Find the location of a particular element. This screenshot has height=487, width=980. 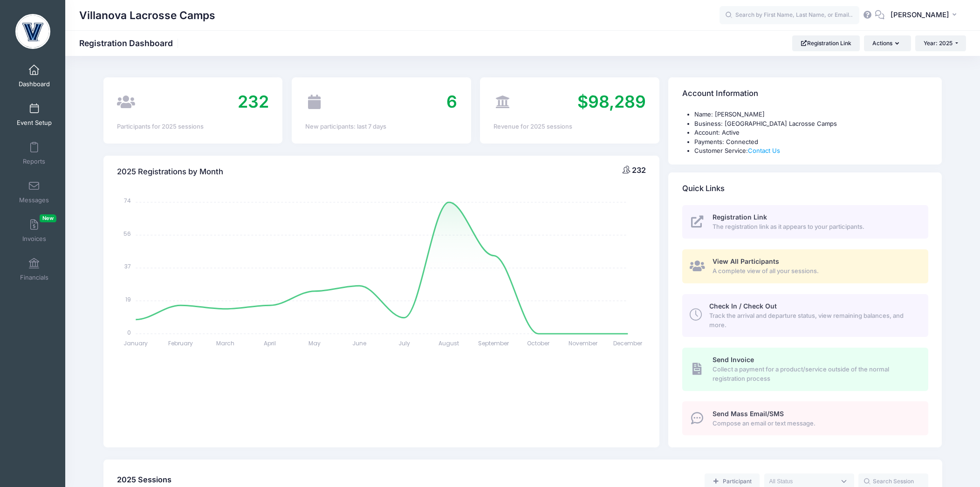

span: A complete view of all your sessions. is located at coordinates (815, 271).